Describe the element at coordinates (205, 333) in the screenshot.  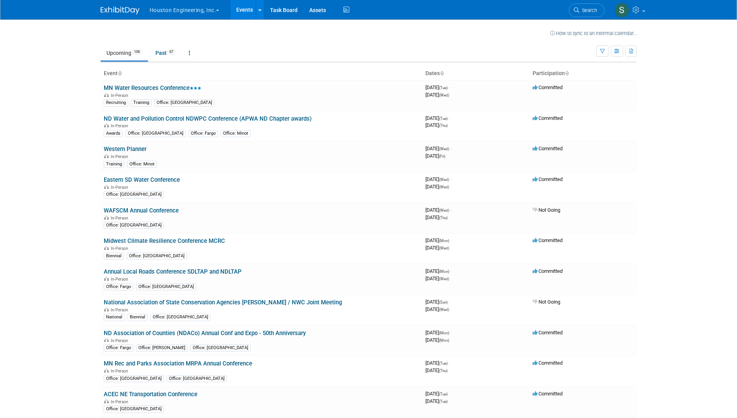
I see `a: ND Association of Counties (NDACo) Annual Conf and Expo - 50th Anniversary` at that location.